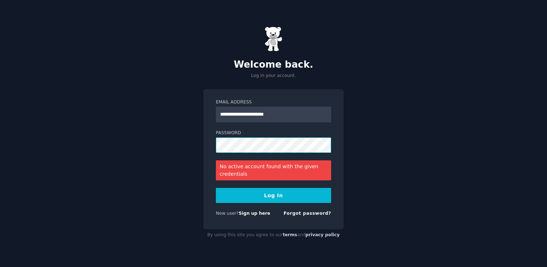 The width and height of the screenshot is (547, 267). Describe the element at coordinates (290, 235) in the screenshot. I see `a: terms` at that location.